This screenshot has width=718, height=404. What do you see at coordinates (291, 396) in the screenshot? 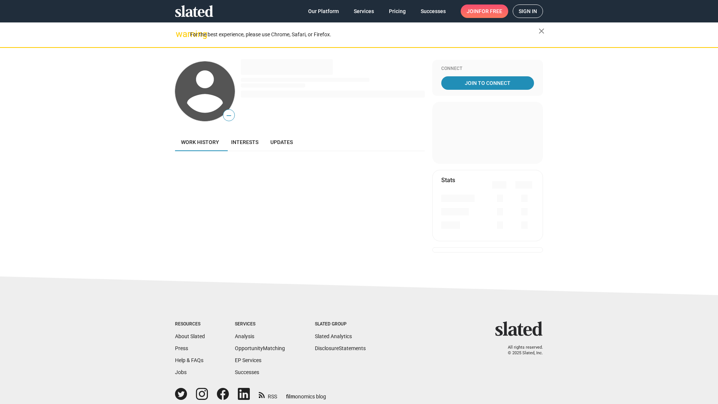
I see `span: film` at bounding box center [291, 396].